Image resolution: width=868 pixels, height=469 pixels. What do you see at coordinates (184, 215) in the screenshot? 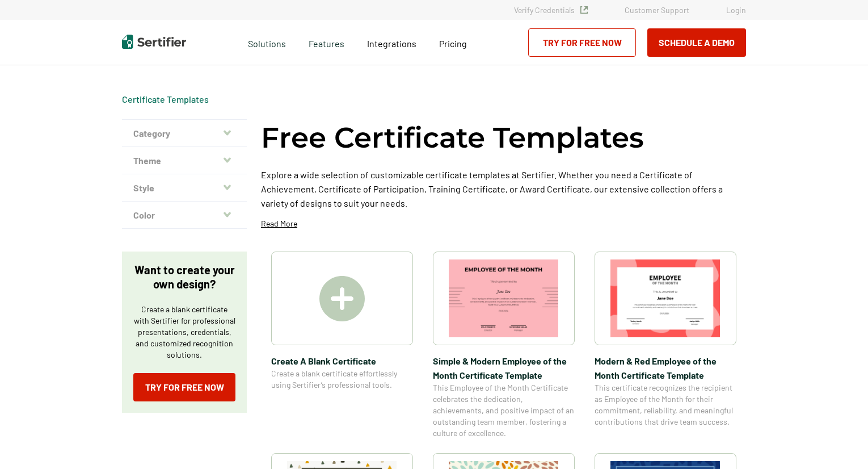
I see `button: Color` at bounding box center [184, 215].